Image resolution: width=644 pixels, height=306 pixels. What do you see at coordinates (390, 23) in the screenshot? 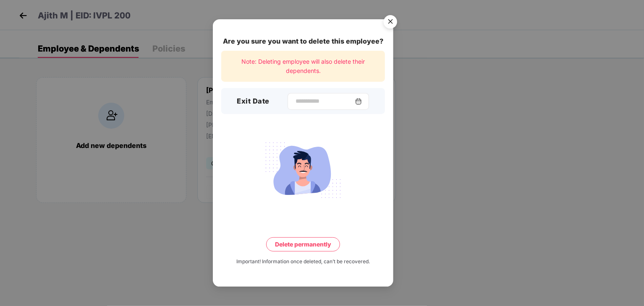
I see `button: Close` at bounding box center [390, 23].